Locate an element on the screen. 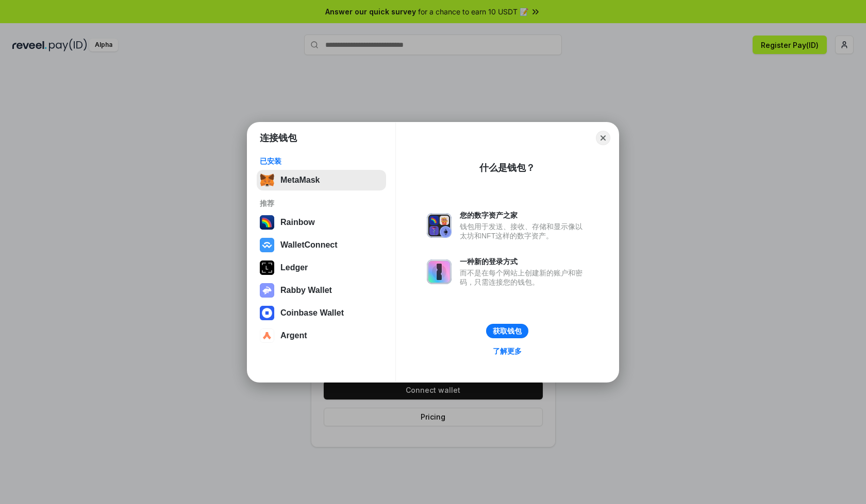 Image resolution: width=866 pixels, height=504 pixels. div: 推荐 is located at coordinates (321, 203).